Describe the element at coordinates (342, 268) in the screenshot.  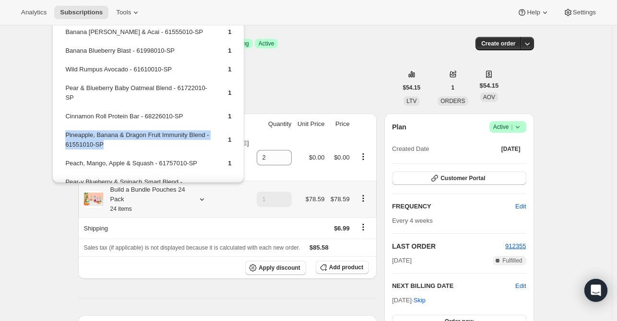
I see `button: Add product` at that location.